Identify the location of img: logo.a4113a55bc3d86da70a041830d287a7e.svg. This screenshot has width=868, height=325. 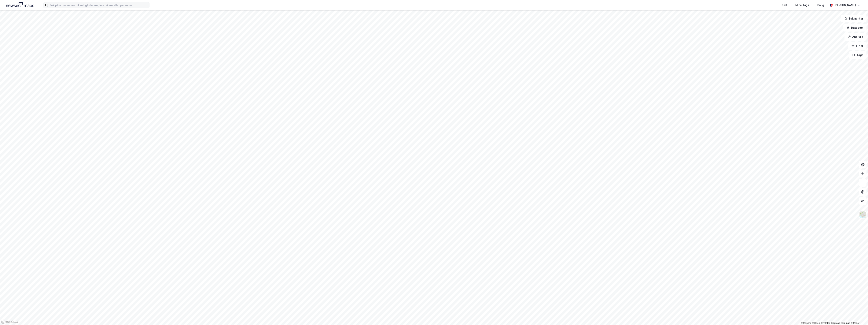
(20, 5).